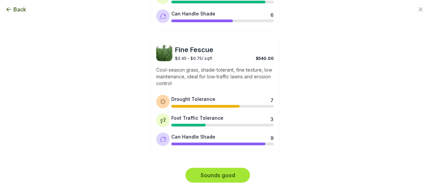 The height and width of the screenshot is (188, 430). What do you see at coordinates (164, 53) in the screenshot?
I see `img: Fine Fescue sod image` at bounding box center [164, 53].